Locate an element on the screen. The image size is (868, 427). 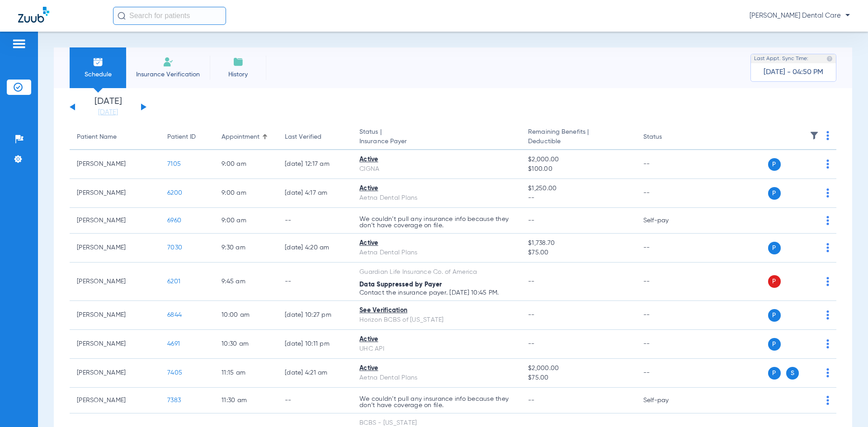
img: Zuub Logo is located at coordinates (33, 15).